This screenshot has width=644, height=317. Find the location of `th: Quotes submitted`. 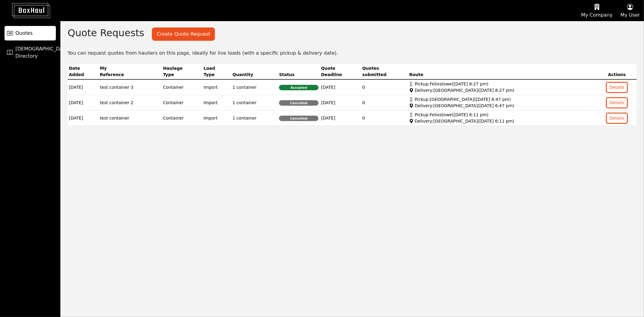

th: Quotes submitted is located at coordinates (384, 72).